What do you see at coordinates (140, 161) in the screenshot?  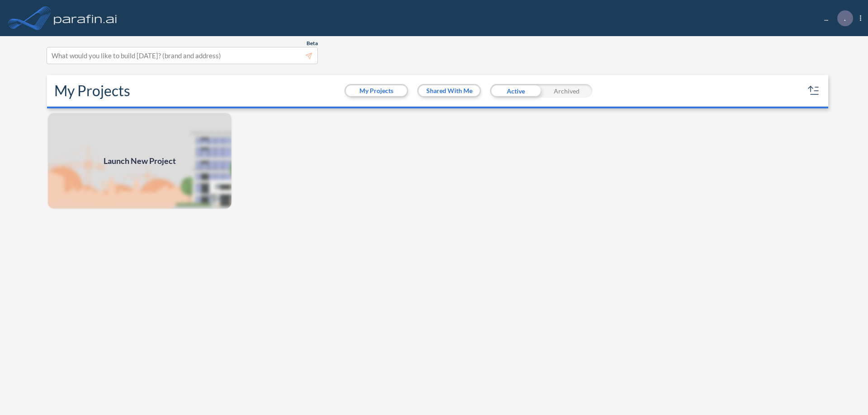 I see `a: Launch New Project` at bounding box center [140, 161].